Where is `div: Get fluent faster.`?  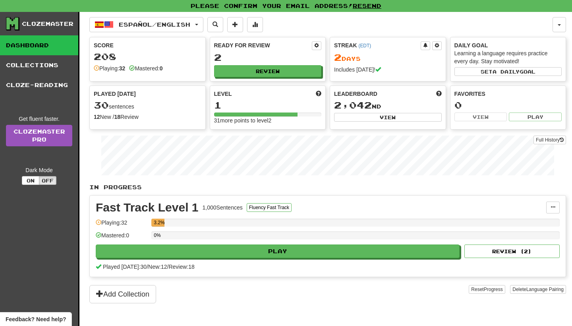 div: Get fluent faster. is located at coordinates (39, 119).